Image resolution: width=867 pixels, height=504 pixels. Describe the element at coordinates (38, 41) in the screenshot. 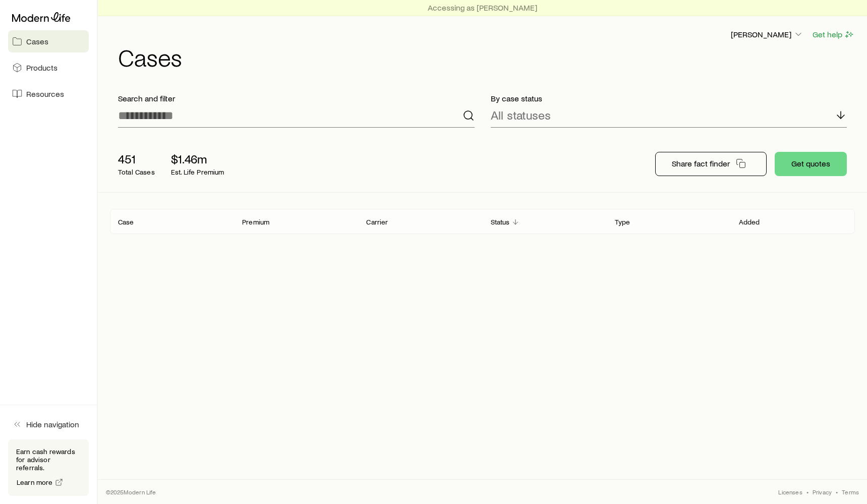

I see `span: Cases` at that location.